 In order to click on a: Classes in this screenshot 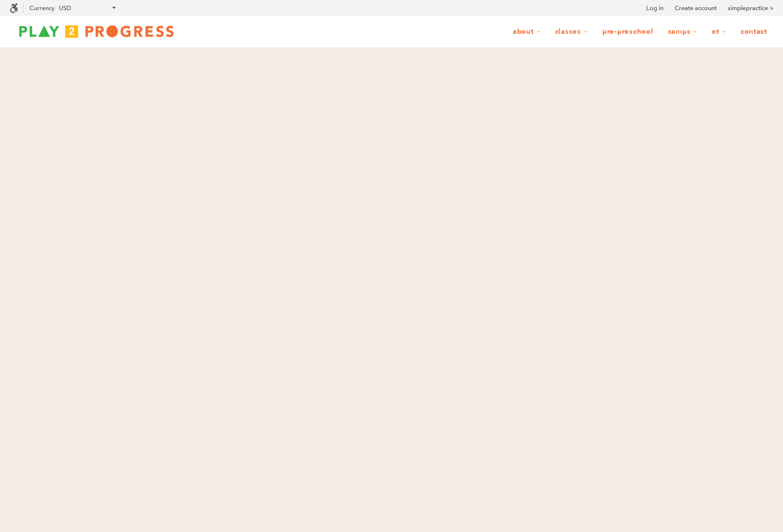, I will do `click(572, 32)`.